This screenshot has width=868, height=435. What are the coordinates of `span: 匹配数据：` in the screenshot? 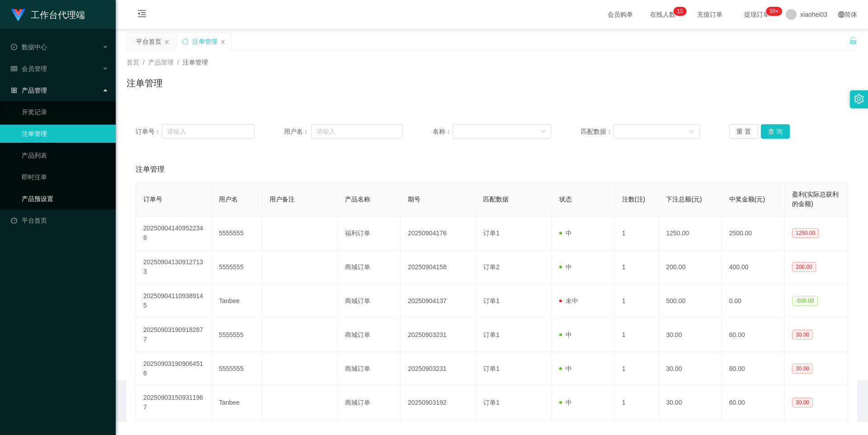 It's located at (597, 132).